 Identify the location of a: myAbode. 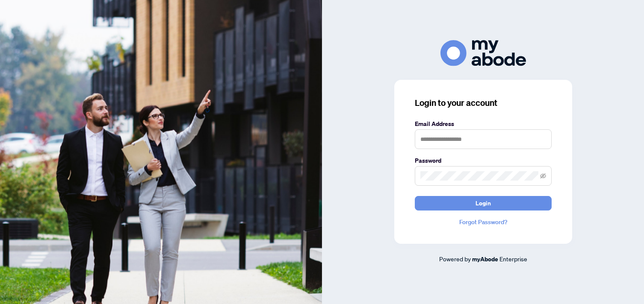
(485, 259).